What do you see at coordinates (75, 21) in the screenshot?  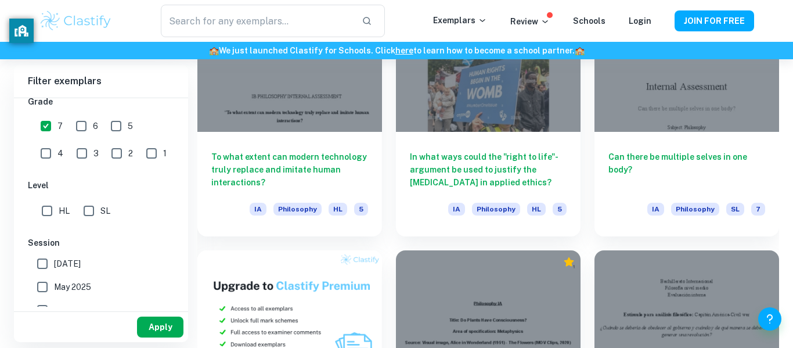 I see `a: Clastify logo` at bounding box center [75, 21].